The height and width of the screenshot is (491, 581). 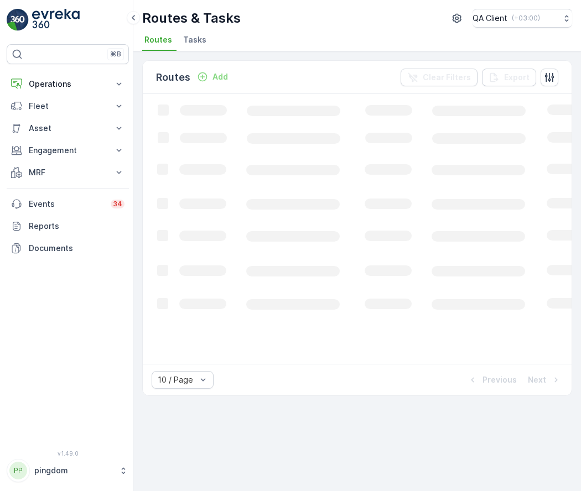 What do you see at coordinates (67, 248) in the screenshot?
I see `a: Documents` at bounding box center [67, 248].